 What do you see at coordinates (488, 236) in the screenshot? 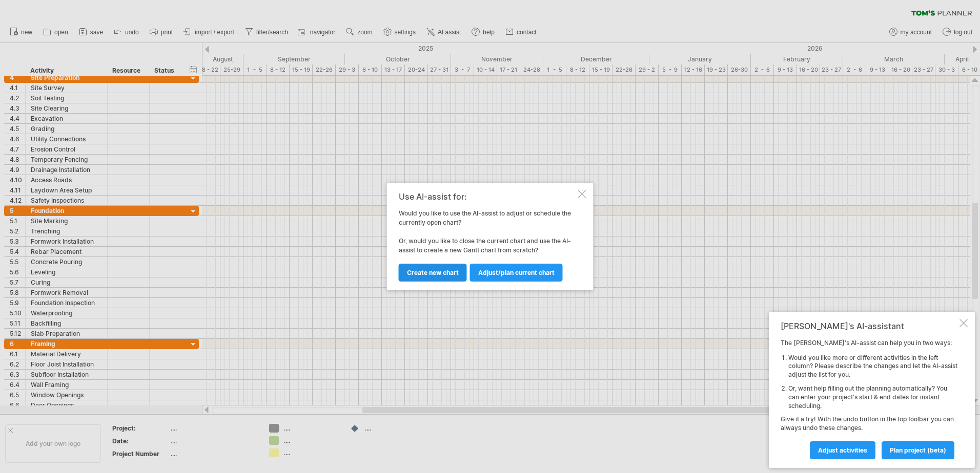
I see `div: Would you like to use the AI-assist to adjust or schedule the currently open chart? Or, would you...` at bounding box center [488, 236].